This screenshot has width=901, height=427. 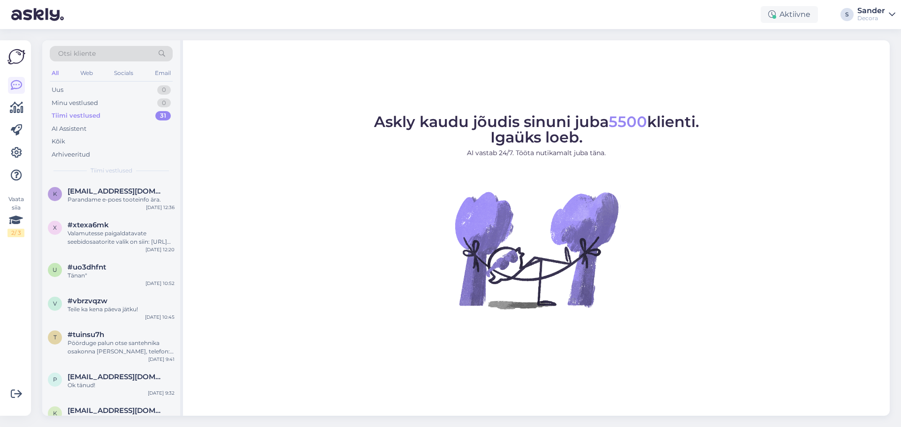 What do you see at coordinates (16, 57) in the screenshot?
I see `img: Askly Logo` at bounding box center [16, 57].